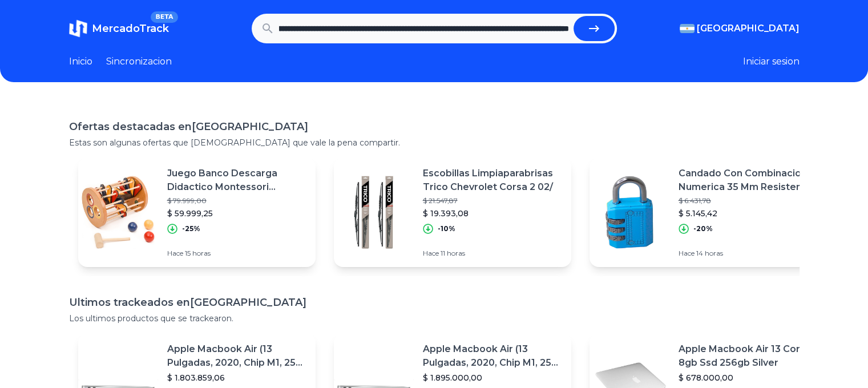 The width and height of the screenshot is (868, 388). What do you see at coordinates (748, 201) in the screenshot?
I see `p: $ 6.431,78` at bounding box center [748, 201].